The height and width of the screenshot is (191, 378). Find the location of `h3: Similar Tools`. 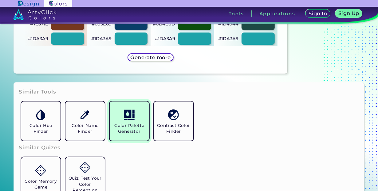

h3: Similar Tools is located at coordinates (37, 92).